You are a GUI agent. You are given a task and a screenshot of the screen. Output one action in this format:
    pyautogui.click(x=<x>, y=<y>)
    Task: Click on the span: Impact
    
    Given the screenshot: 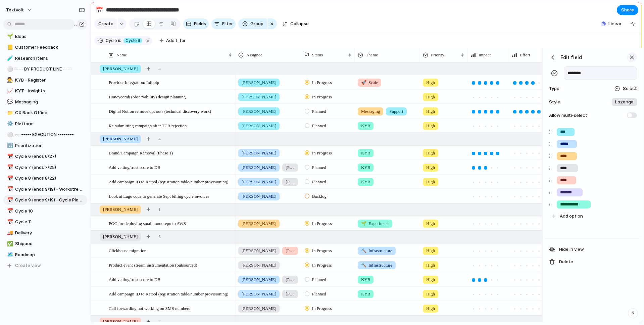 What is the action you would take?
    pyautogui.click(x=485, y=55)
    